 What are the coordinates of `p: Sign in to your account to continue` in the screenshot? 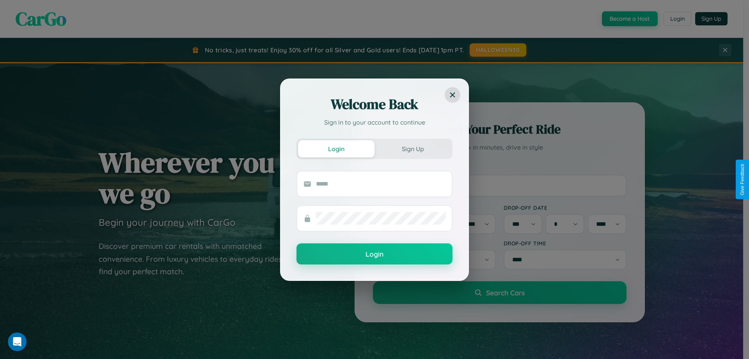 It's located at (374, 122).